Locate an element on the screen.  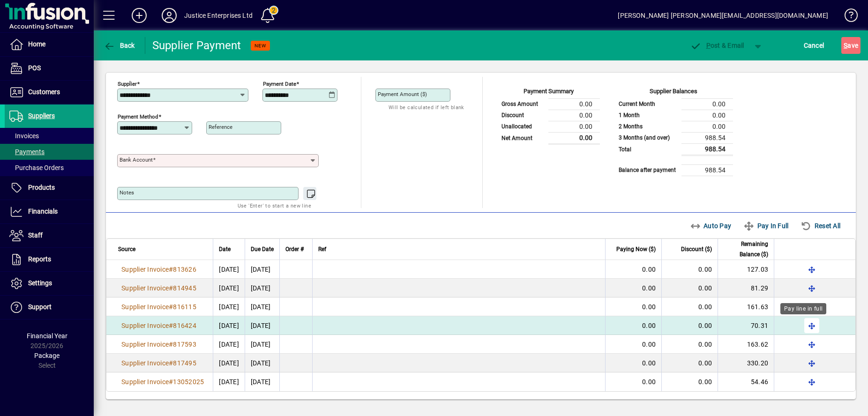
span: Ref is located at coordinates (322, 249).